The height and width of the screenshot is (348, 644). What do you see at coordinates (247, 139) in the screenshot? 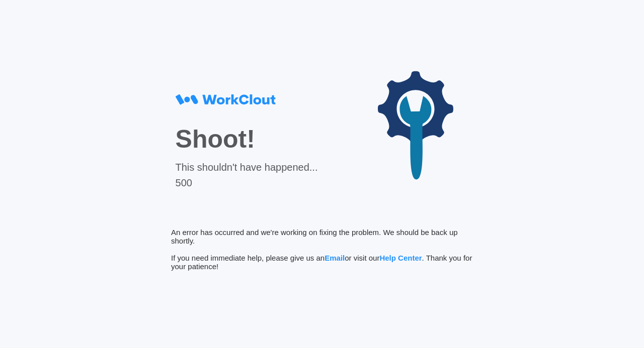
I see `div: Shoot!` at bounding box center [247, 139].